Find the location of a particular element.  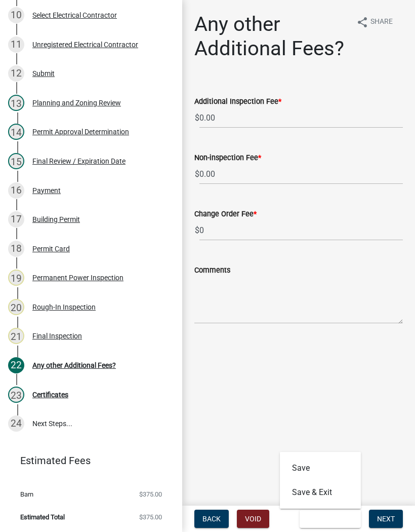

button: Save is located at coordinates (320, 468).